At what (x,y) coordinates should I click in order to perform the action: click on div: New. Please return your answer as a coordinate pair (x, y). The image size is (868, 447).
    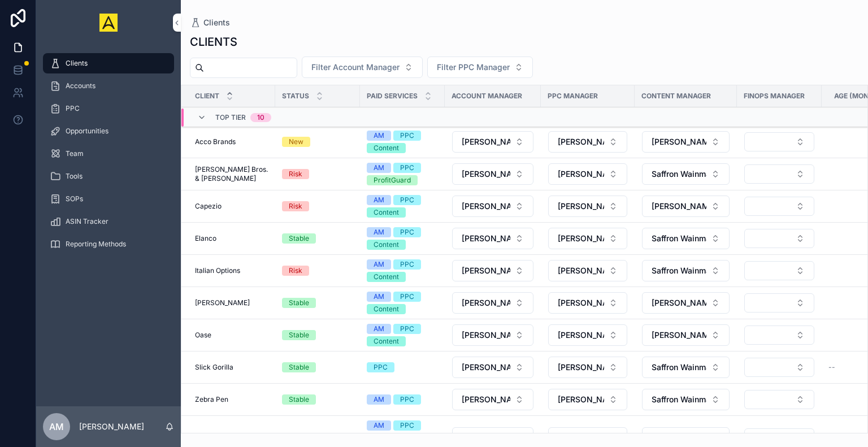
    Looking at the image, I should click on (296, 142).